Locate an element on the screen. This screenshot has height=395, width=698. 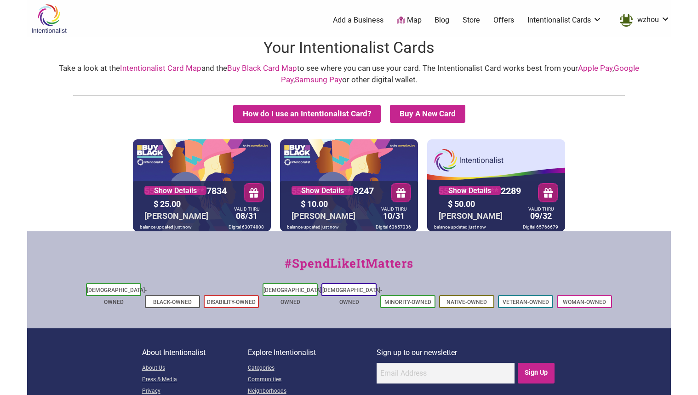
div: 08/31 is located at coordinates (246, 215).